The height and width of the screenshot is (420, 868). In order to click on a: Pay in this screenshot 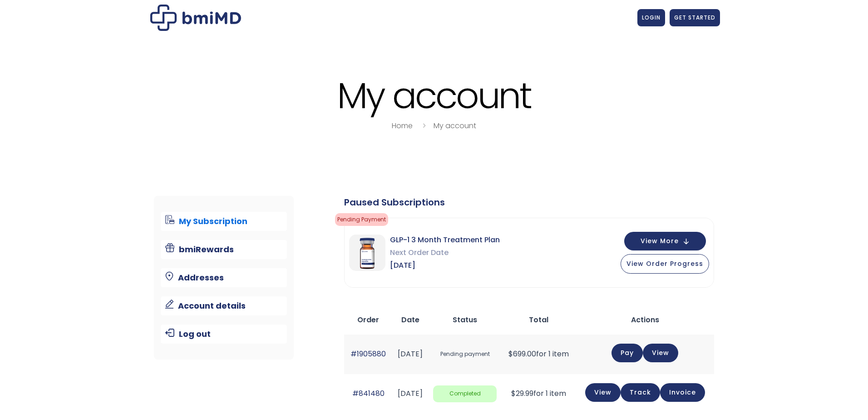, I will do `click(627, 352)`.